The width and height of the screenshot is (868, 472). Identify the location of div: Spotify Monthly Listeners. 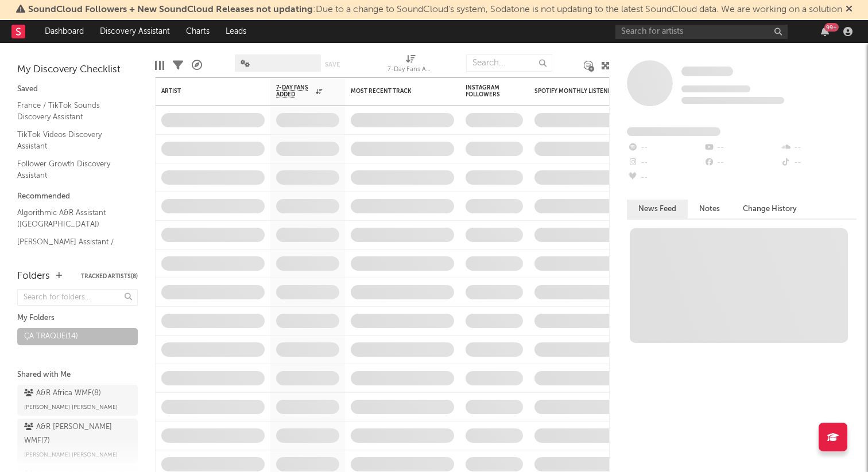
(578, 91).